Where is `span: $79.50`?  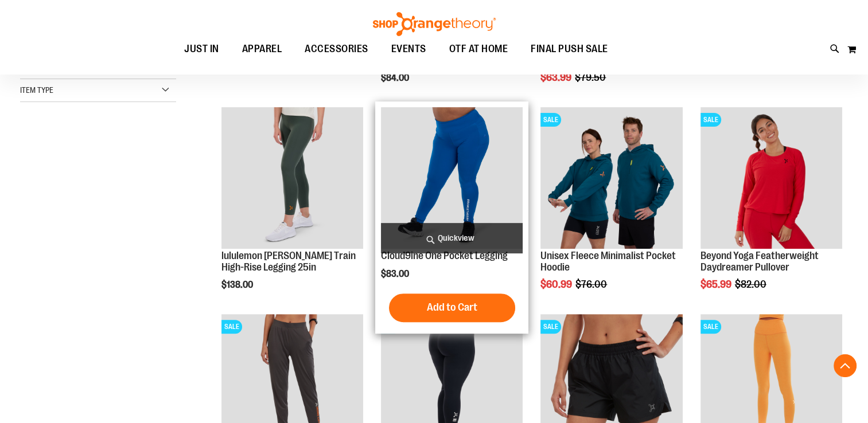
span: $79.50 is located at coordinates (591, 77).